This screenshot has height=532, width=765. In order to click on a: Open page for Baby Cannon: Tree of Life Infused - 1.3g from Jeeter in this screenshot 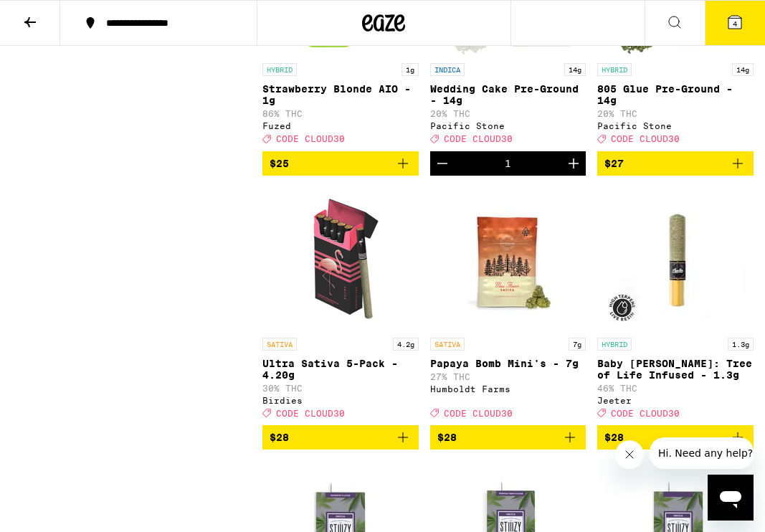, I will do `click(675, 306)`.